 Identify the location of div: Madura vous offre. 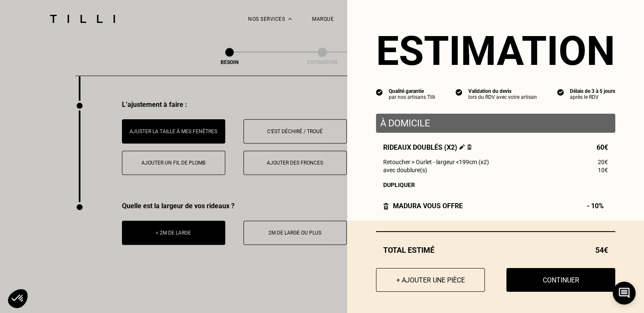
(423, 206).